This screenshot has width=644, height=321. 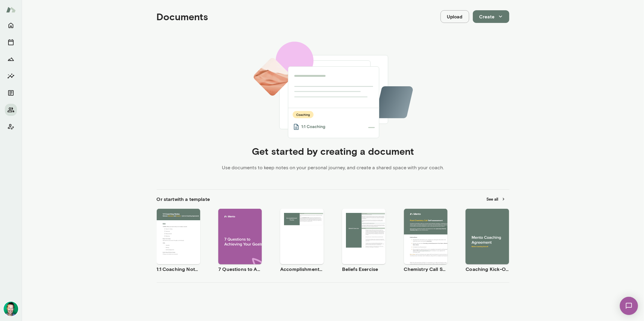 What do you see at coordinates (11, 309) in the screenshot?
I see `img: Brian Lawrence` at bounding box center [11, 309].